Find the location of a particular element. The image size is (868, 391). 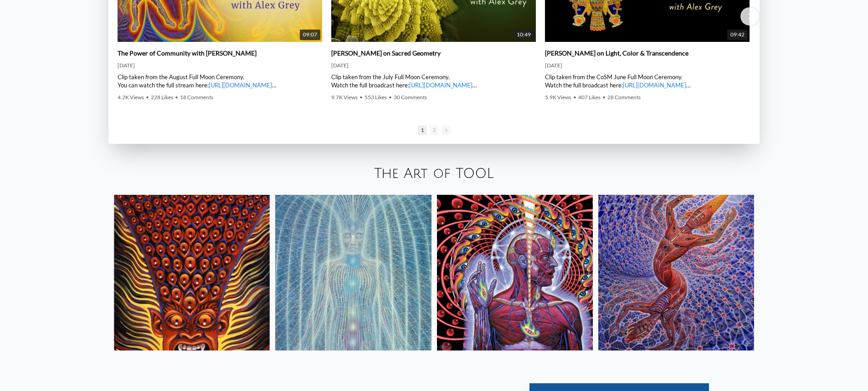

span: 2 is located at coordinates (434, 130).